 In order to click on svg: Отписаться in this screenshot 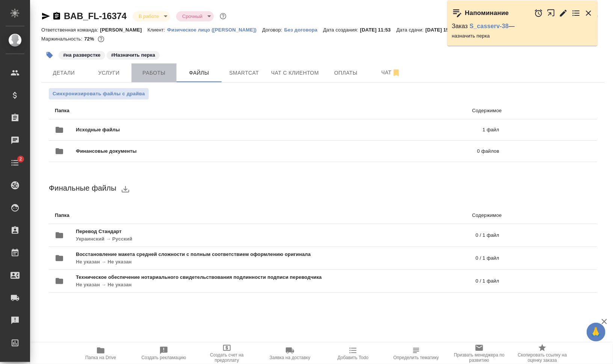, I will do `click(396, 73)`.